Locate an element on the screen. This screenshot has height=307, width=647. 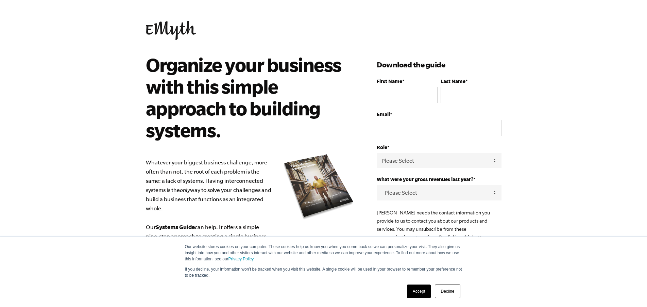
span: What were your gross revenues last year? is located at coordinates (425, 179).